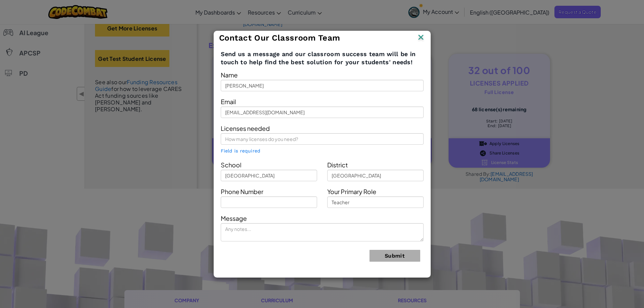  I want to click on span: Field is required, so click(241, 151).